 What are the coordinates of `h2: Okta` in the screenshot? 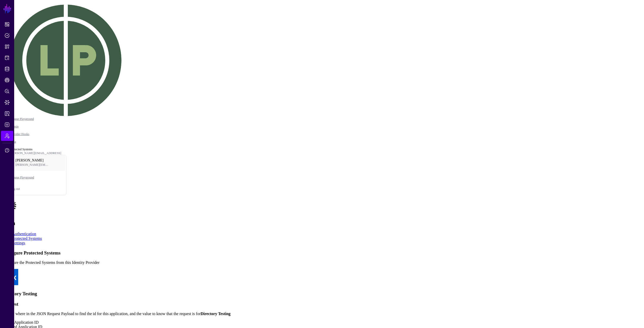 It's located at (322, 223).